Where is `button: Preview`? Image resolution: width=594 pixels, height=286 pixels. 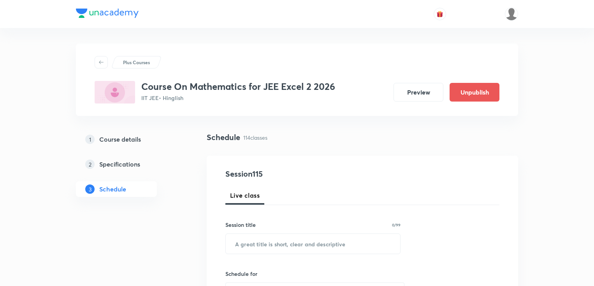
button: Preview is located at coordinates (419, 92).